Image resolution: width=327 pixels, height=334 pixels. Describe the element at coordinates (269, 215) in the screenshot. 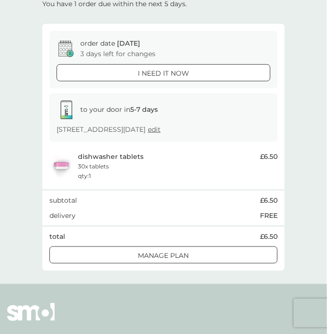

I see `p: FREE` at that location.